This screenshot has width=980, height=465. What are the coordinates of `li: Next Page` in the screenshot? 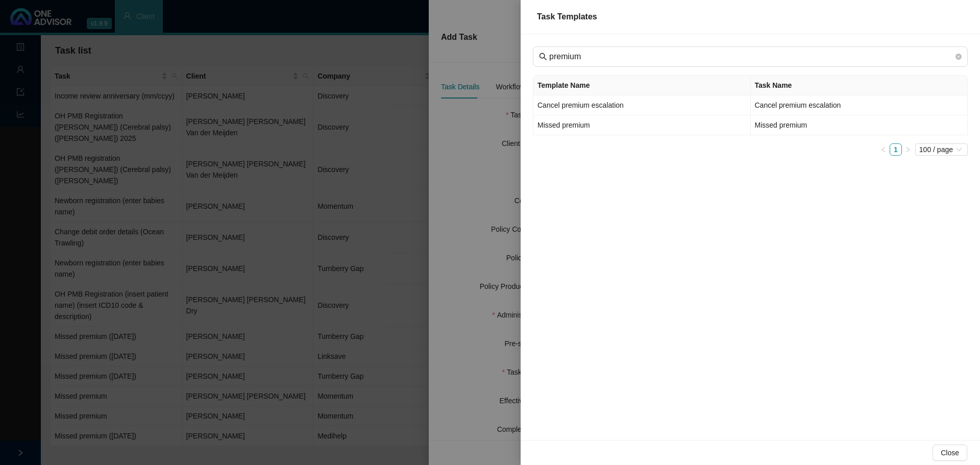 It's located at (908, 149).